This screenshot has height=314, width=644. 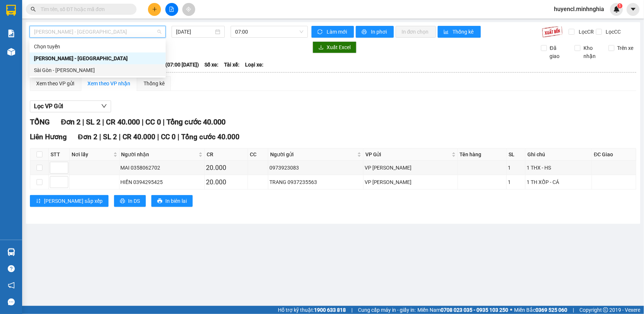 I want to click on span: Miền Bắc, so click(x=541, y=310).